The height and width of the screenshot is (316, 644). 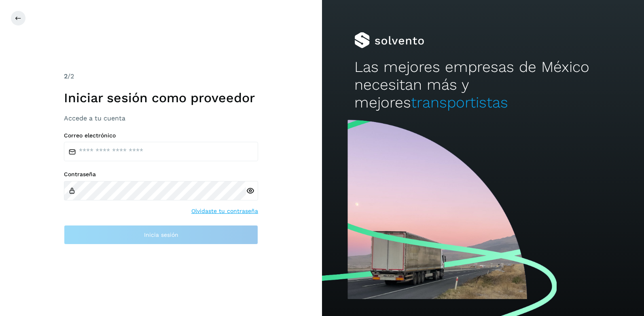 What do you see at coordinates (161, 235) in the screenshot?
I see `button: Inicia sesión` at bounding box center [161, 235].